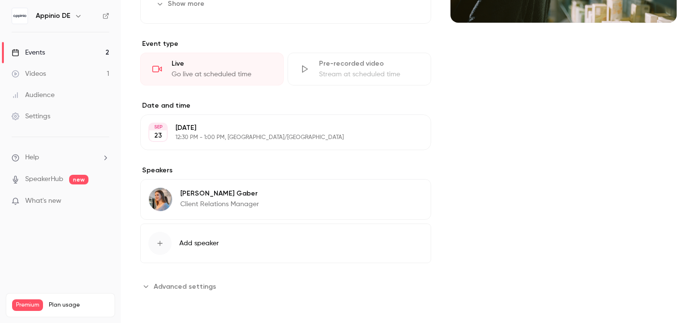 The width and height of the screenshot is (696, 323). I want to click on span: Premium, so click(28, 305).